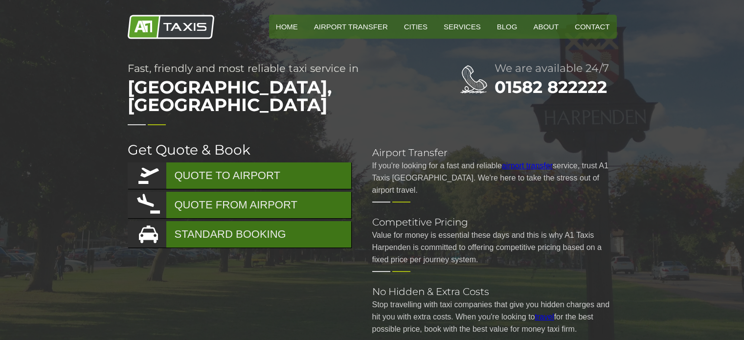 The width and height of the screenshot is (744, 340). Describe the element at coordinates (239, 234) in the screenshot. I see `a: STANDARD BOOKING` at that location.